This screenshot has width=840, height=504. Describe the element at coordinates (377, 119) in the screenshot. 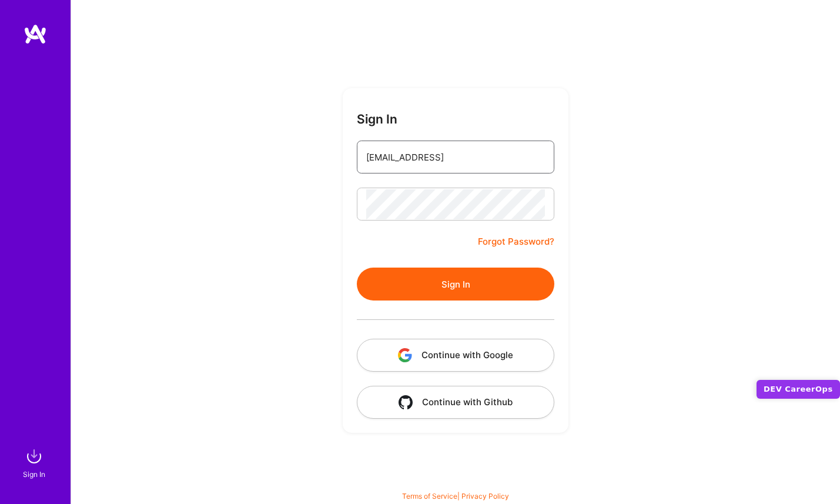

I see `h3: Sign In` at that location.